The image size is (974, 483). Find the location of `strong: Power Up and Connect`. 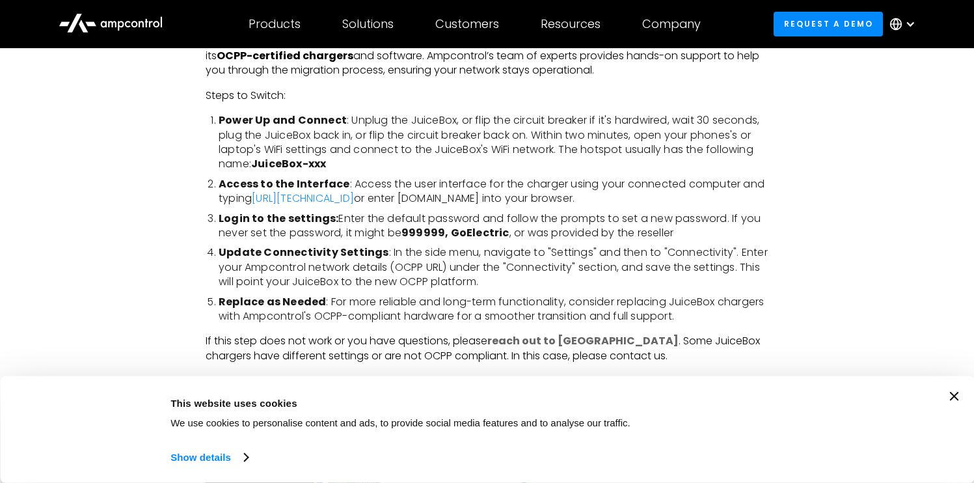

strong: Power Up and Connect is located at coordinates (283, 120).